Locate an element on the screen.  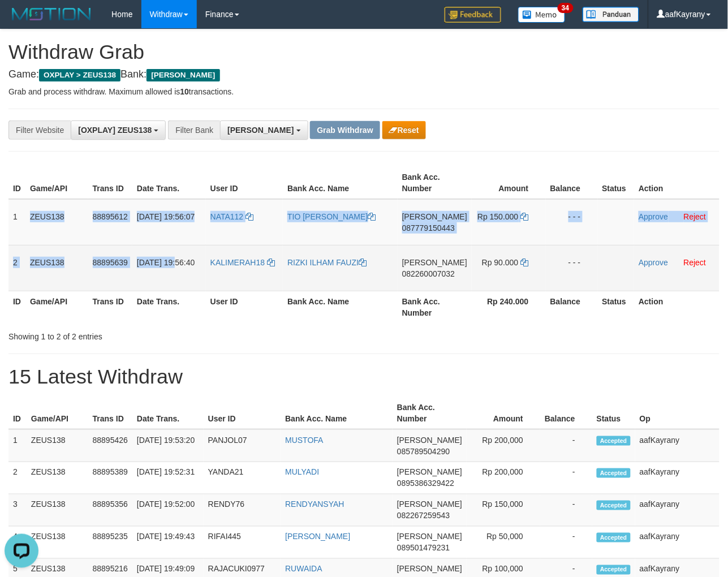
img: Feedback.jpg is located at coordinates (473, 15).